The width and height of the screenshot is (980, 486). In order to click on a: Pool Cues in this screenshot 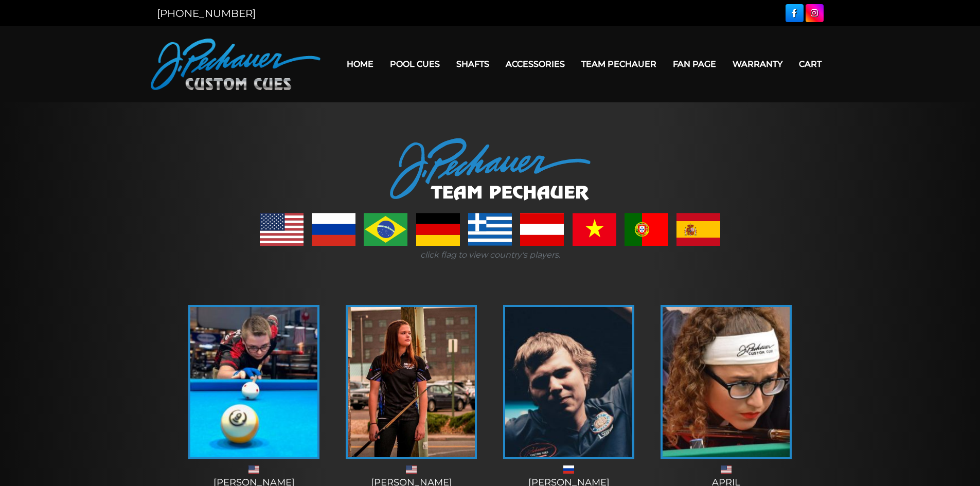, I will do `click(415, 64)`.